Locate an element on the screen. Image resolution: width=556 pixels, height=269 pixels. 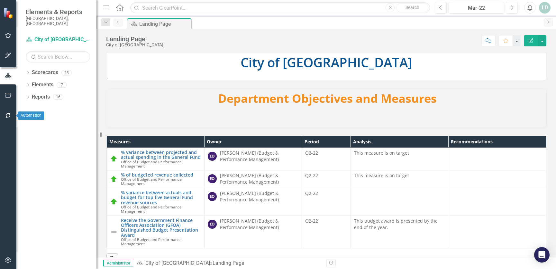
a: % of budgeted revenue collected is located at coordinates (161, 174).